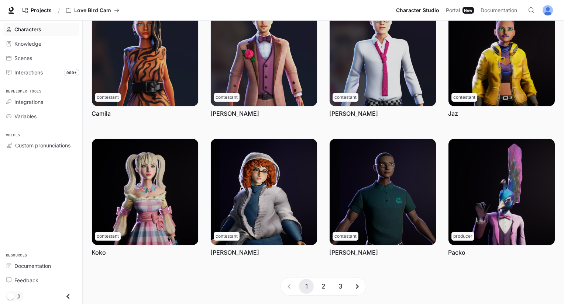 This screenshot has width=564, height=304. I want to click on div: New, so click(468, 10).